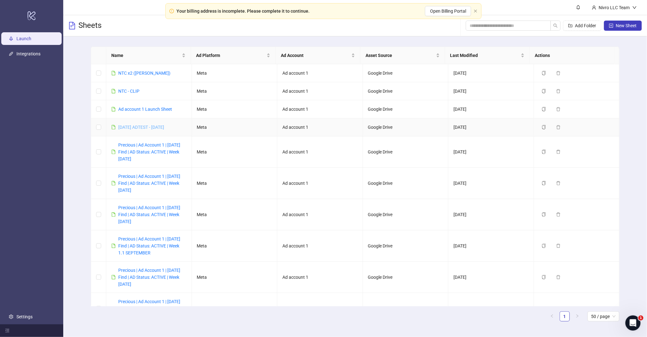 Image resolution: width=647 pixels, height=337 pixels. I want to click on span: file-text, so click(72, 26).